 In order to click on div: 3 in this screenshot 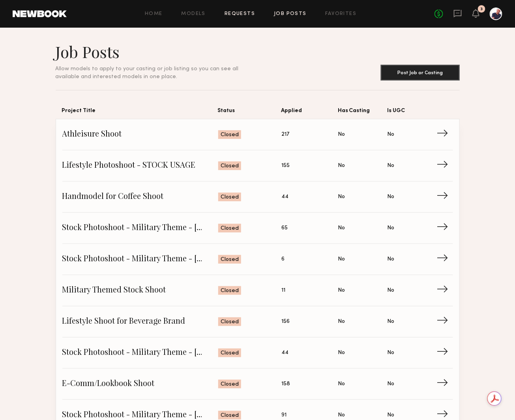, I will do `click(482, 9)`.